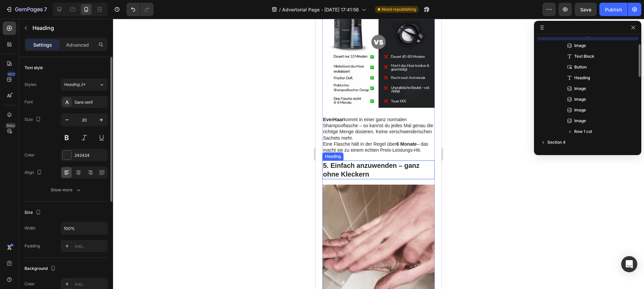  Describe the element at coordinates (580, 67) in the screenshot. I see `span: Button` at that location.